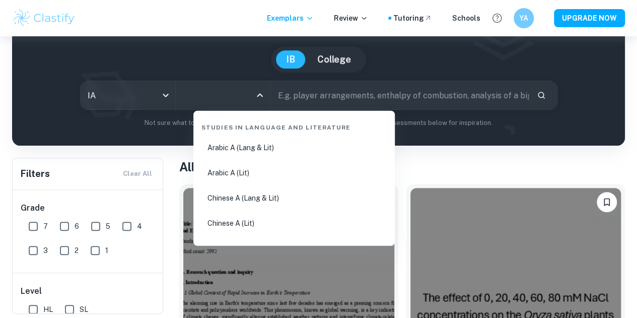  What do you see at coordinates (77, 226) in the screenshot?
I see `span: 6` at bounding box center [77, 226].